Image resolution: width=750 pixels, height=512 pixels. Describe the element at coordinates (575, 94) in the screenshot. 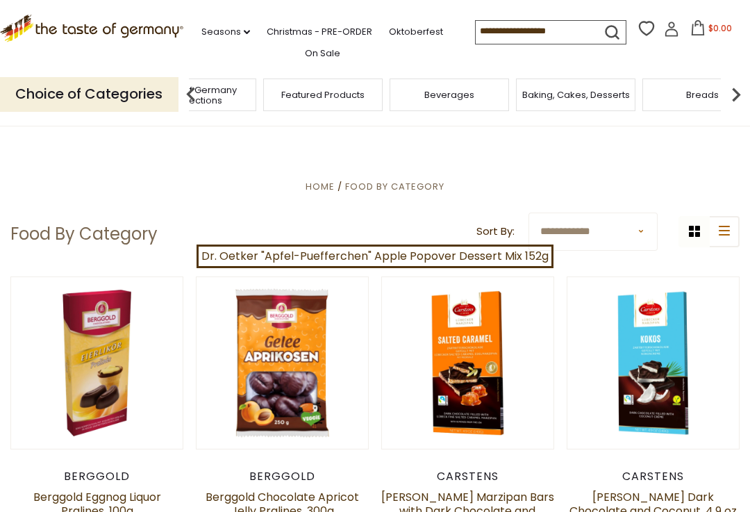

I see `span: Baking, Cakes, Desserts` at that location.